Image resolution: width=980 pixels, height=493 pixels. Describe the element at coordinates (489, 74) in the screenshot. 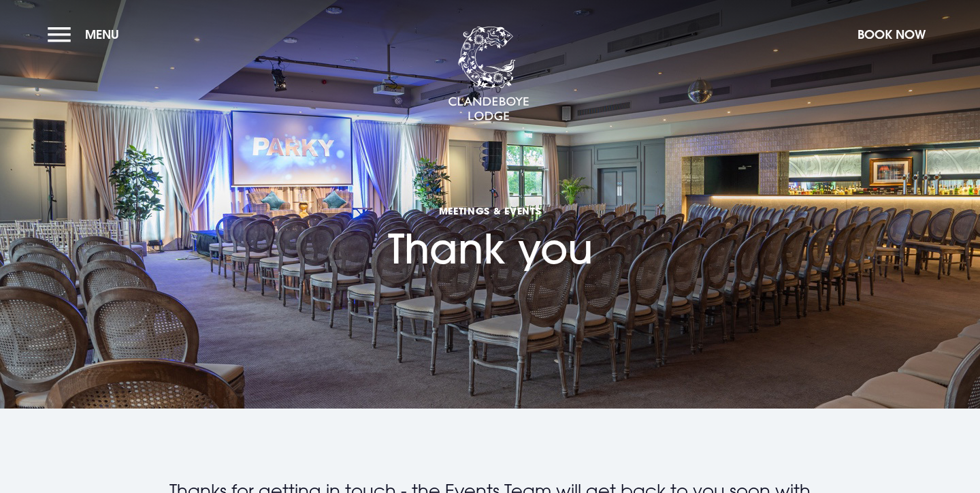

I see `img: Clandeboye Lodge` at that location.